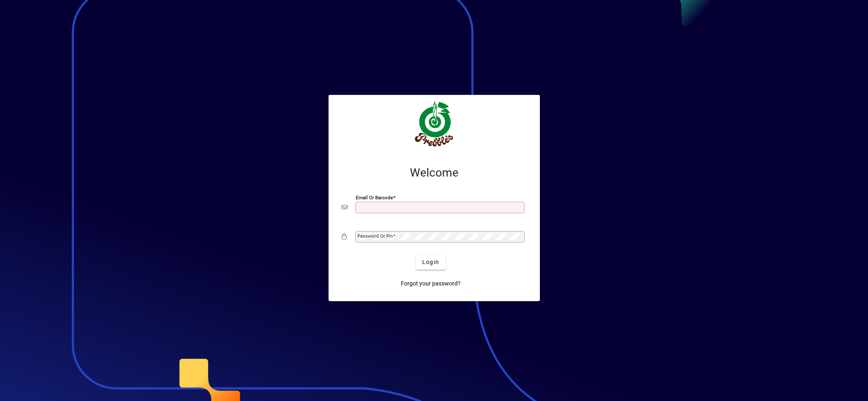 This screenshot has width=868, height=401. What do you see at coordinates (375, 198) in the screenshot?
I see `mat-label: Email or Barcode` at bounding box center [375, 198].